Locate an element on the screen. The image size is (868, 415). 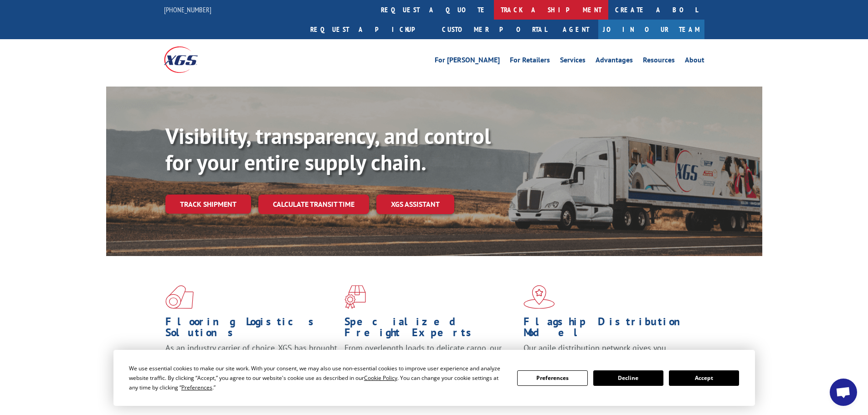
img: xgs-icon-total-supply-chain-intelligence-red is located at coordinates (179, 297).